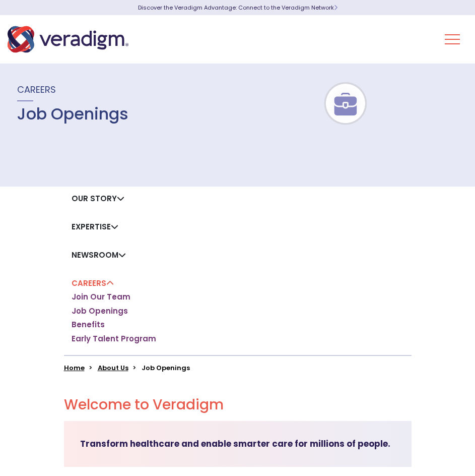  What do you see at coordinates (336, 7) in the screenshot?
I see `span: Learn More` at bounding box center [336, 7].